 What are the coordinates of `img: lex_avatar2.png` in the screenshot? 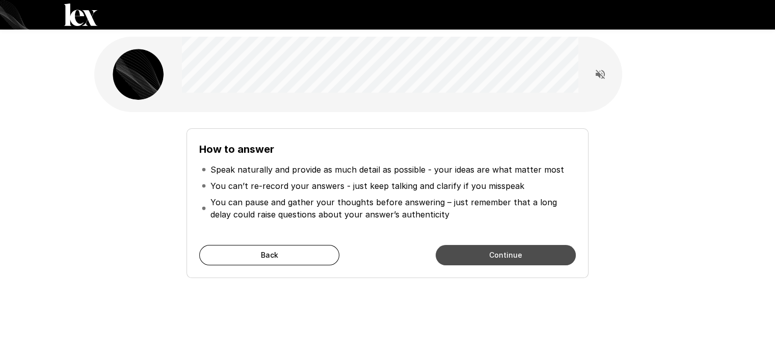 It's located at (138, 74).